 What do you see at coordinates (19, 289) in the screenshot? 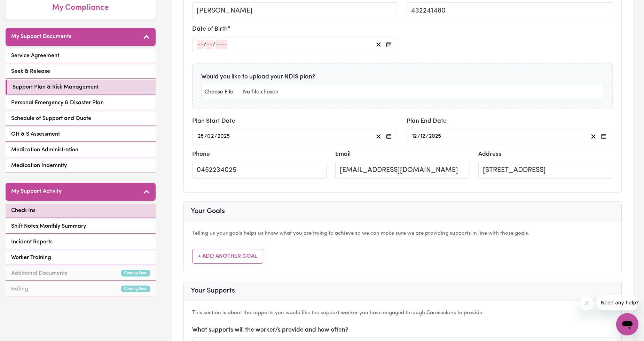
I see `span: Exiting` at bounding box center [19, 289].